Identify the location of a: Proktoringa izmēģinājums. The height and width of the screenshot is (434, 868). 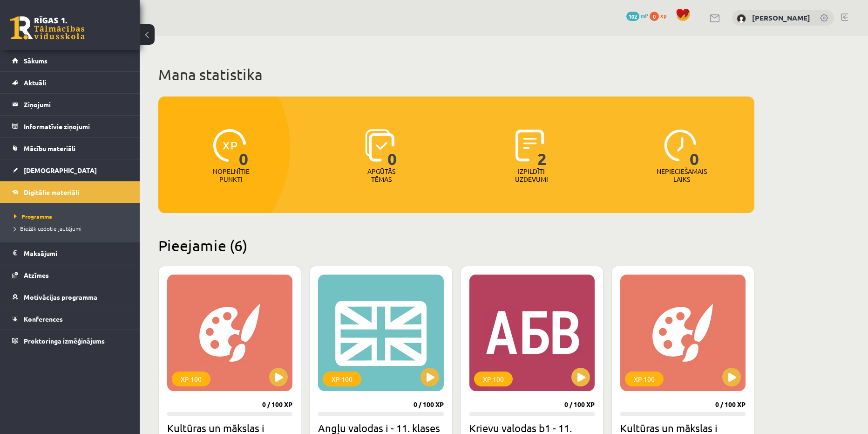
(70, 340).